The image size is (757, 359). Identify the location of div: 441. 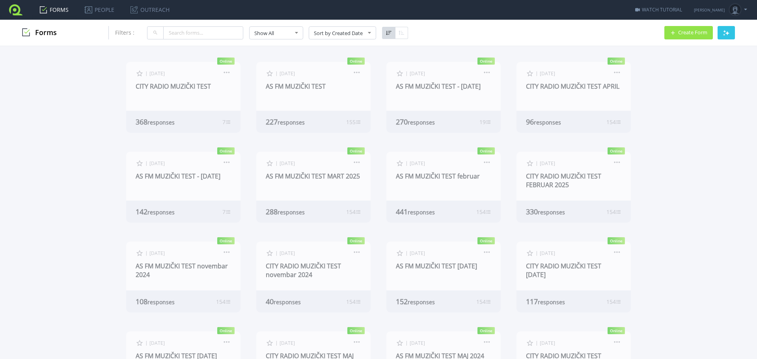
(425, 212).